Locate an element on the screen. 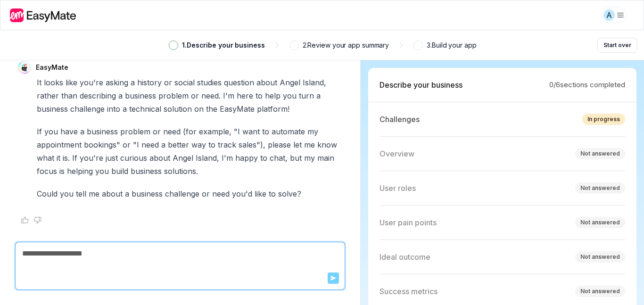  span: example, is located at coordinates (215, 132).